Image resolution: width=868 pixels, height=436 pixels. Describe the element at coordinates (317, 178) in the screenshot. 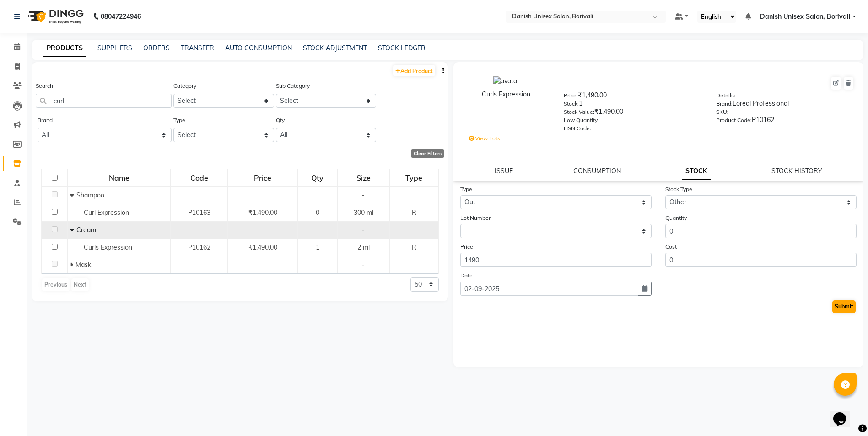

I see `div: Qty` at that location.